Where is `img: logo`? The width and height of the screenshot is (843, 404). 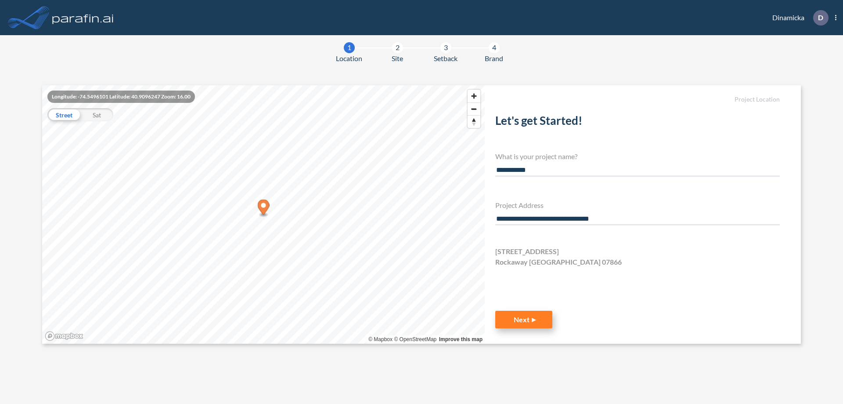 img: logo is located at coordinates (83, 18).